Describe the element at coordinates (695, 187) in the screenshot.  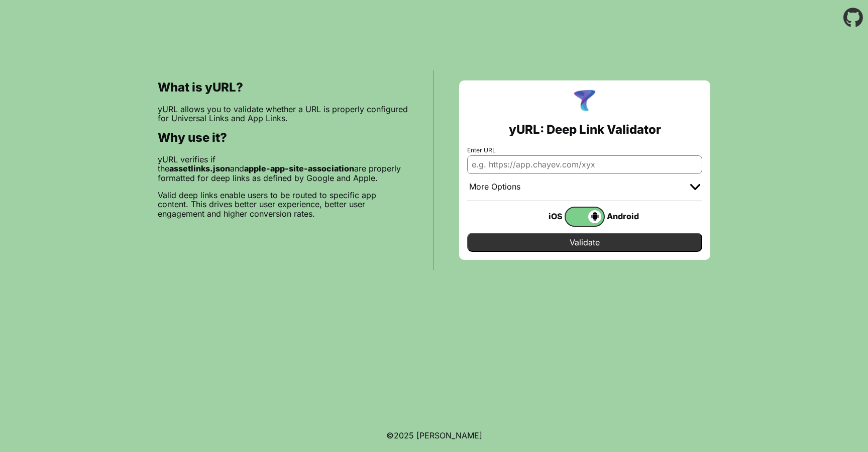
I see `img: chevron` at that location.